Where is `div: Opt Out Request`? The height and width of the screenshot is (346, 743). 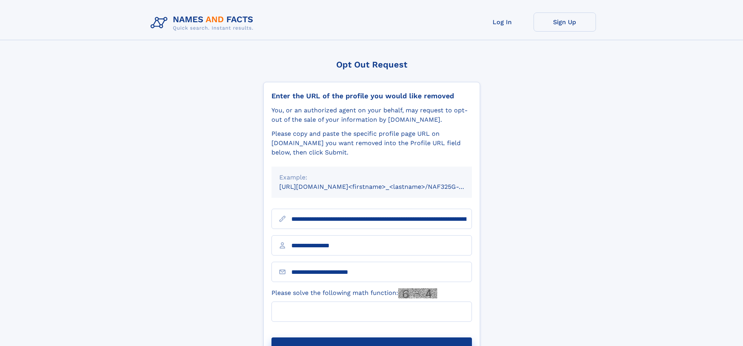
div: Opt Out Request is located at coordinates (372, 64).